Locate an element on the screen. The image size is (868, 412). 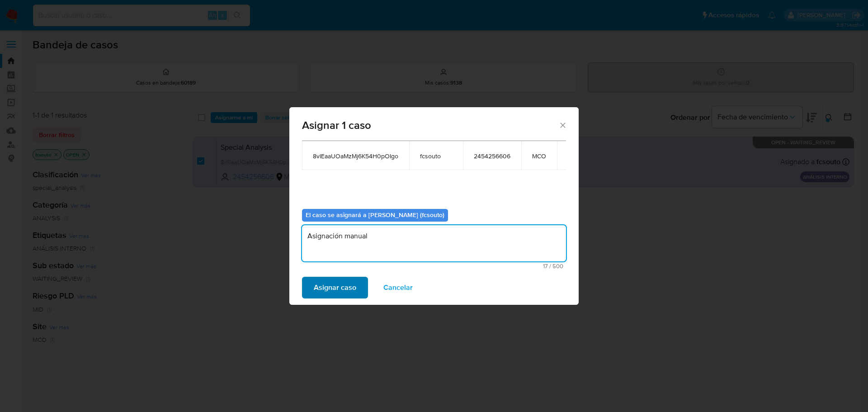
button: Cancelar is located at coordinates (398, 288).